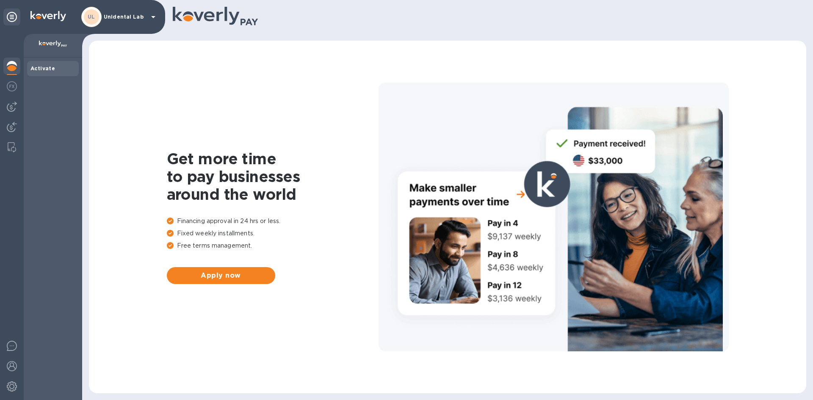 The image size is (813, 400). What do you see at coordinates (43, 68) in the screenshot?
I see `b: Activate` at bounding box center [43, 68].